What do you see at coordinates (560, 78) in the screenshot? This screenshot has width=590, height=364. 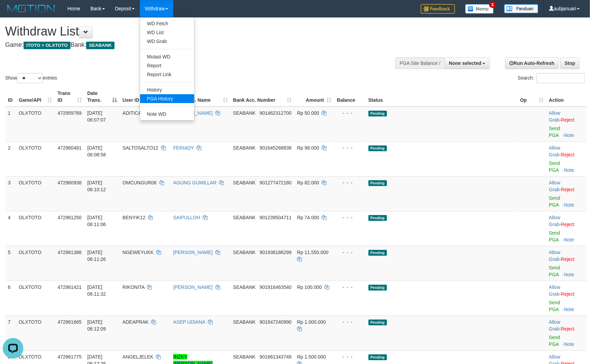 I see `input: Search:` at bounding box center [560, 78].